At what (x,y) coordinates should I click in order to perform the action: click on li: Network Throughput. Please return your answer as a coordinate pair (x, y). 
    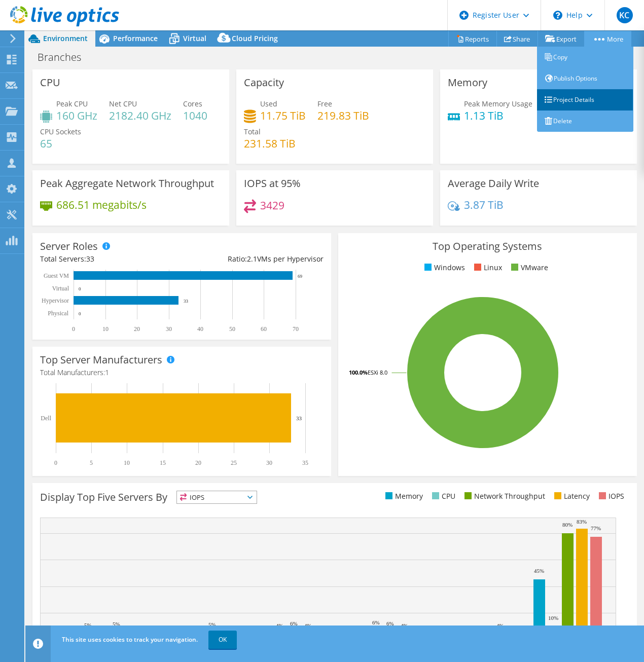
    Looking at the image, I should click on (503, 497).